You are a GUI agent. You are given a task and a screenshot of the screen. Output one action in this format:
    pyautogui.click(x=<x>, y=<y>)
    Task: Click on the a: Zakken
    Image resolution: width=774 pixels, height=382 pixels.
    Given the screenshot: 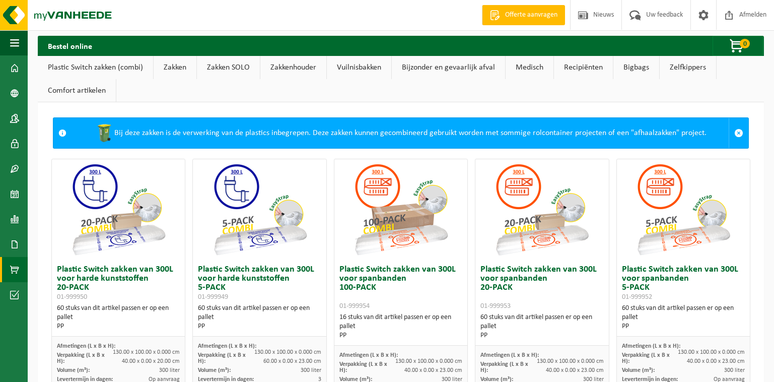 What is the action you would take?
    pyautogui.click(x=175, y=67)
    